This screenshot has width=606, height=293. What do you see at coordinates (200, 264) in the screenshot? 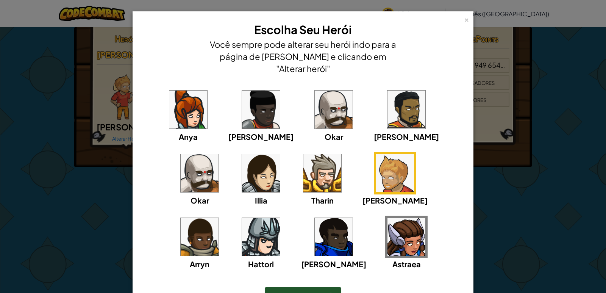
I see `span: Arryn` at bounding box center [200, 264].